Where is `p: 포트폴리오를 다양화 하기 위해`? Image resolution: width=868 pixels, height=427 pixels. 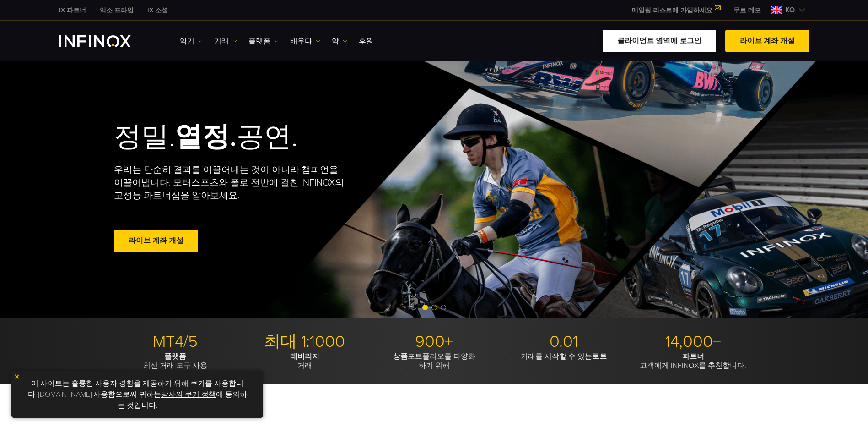
p: 포트폴리오를 다양화 하기 위해 is located at coordinates (434, 361).